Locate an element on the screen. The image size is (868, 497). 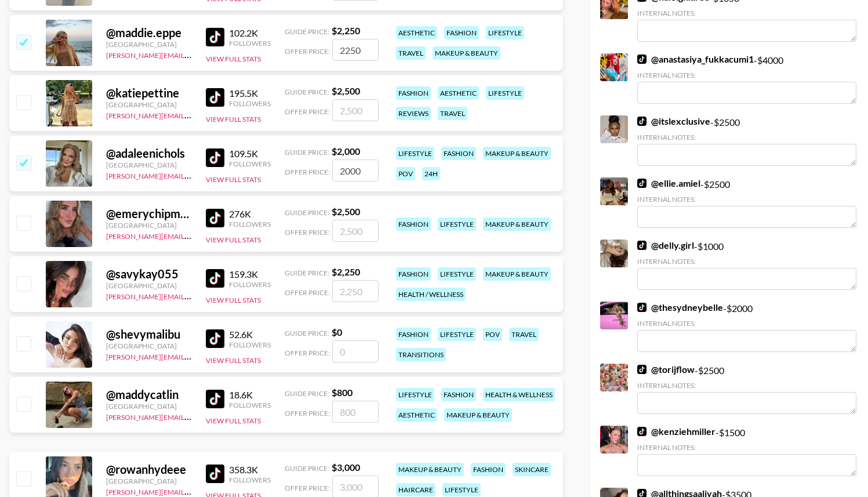
div: - $ 4000 is located at coordinates (747, 79).